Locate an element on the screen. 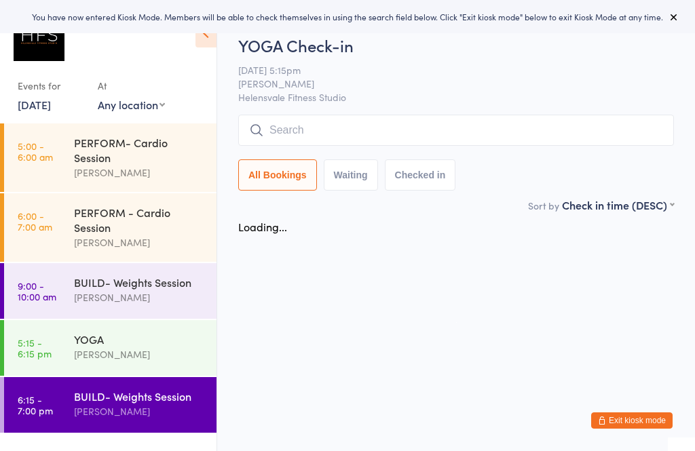 This screenshot has height=451, width=695. div: Check in time (DESC) is located at coordinates (617, 205).